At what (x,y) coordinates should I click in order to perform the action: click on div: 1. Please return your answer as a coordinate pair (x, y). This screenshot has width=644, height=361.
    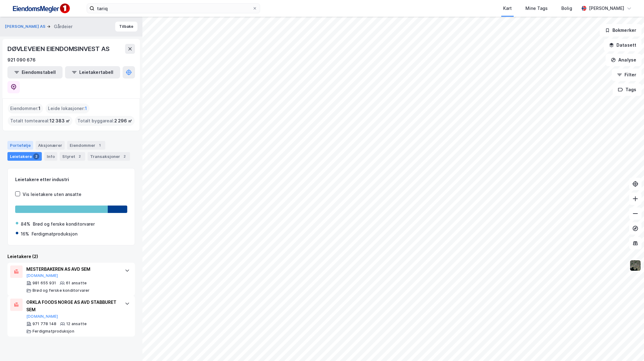
    Looking at the image, I should click on (99, 145).